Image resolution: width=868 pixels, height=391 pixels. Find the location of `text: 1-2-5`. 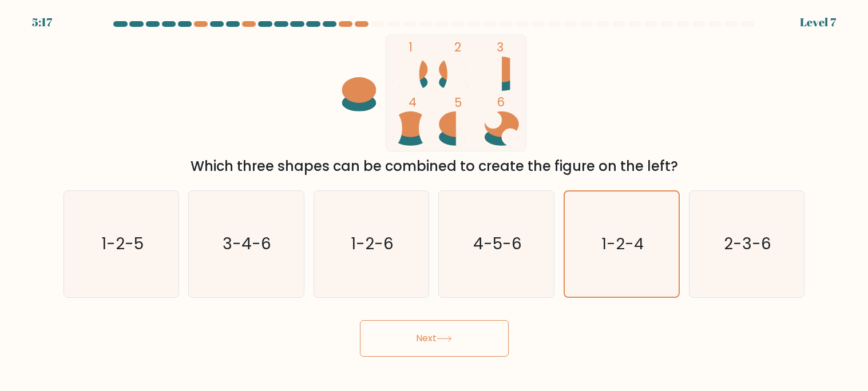

text: 1-2-5 is located at coordinates (123, 244).